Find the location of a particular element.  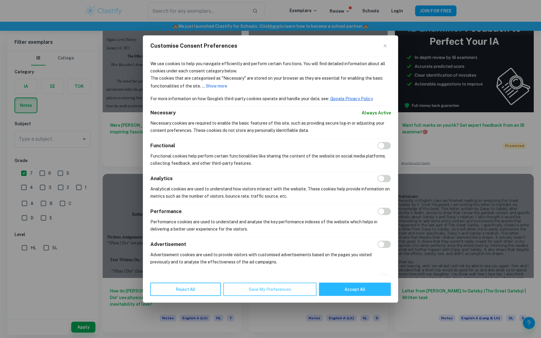

button: Performance is located at coordinates (166, 212).